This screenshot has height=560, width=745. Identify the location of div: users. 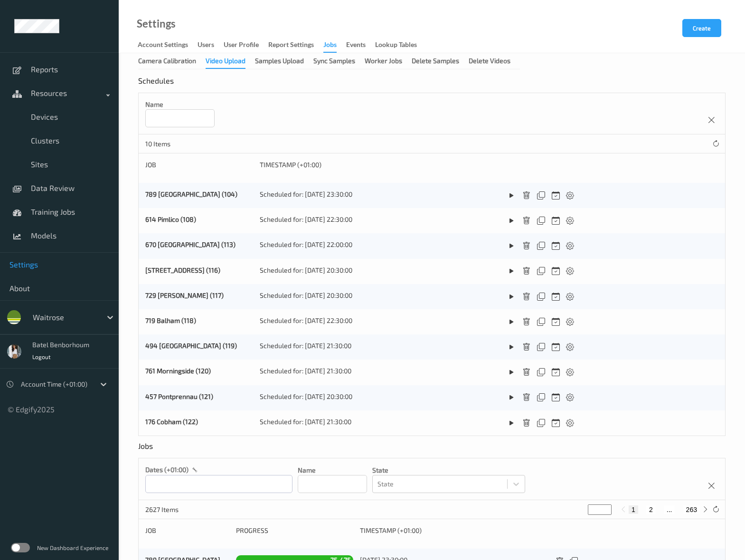
(206, 45).